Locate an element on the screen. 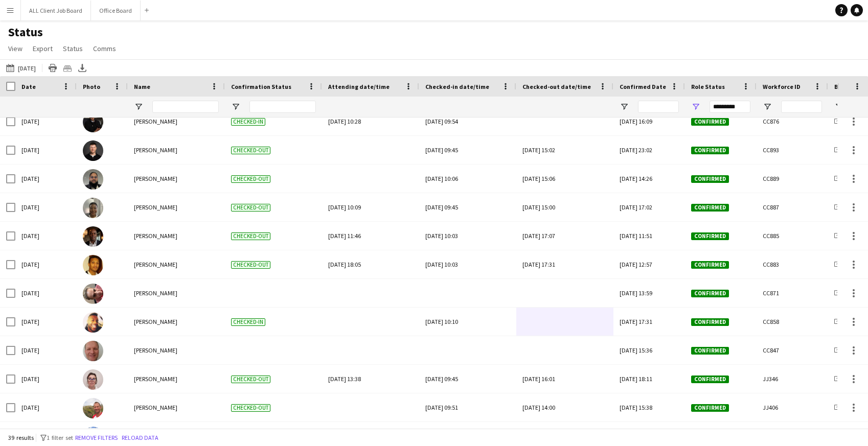 Image resolution: width=868 pixels, height=446 pixels. img: Richard Lawrence is located at coordinates (93, 265).